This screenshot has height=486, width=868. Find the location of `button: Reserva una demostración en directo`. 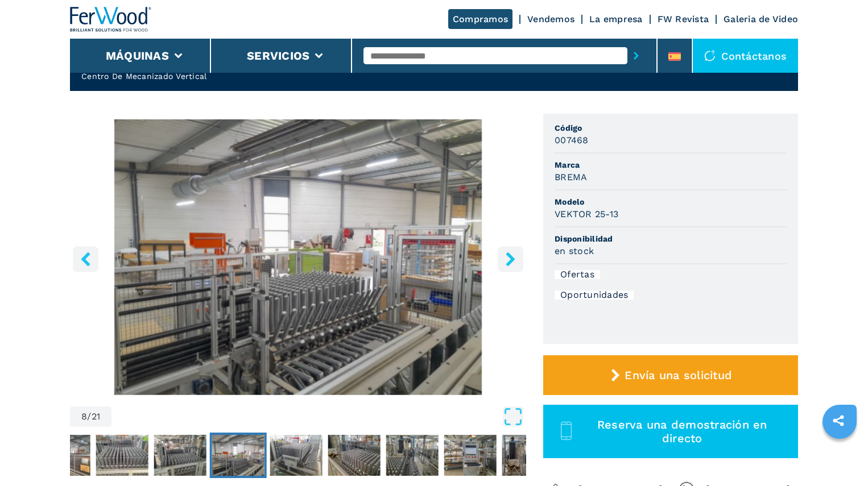

button: Reserva una demostración en directo is located at coordinates (671, 432).